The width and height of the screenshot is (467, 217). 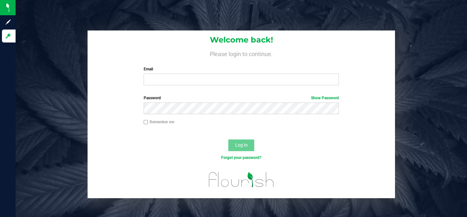 I want to click on input: Remember me, so click(x=146, y=122).